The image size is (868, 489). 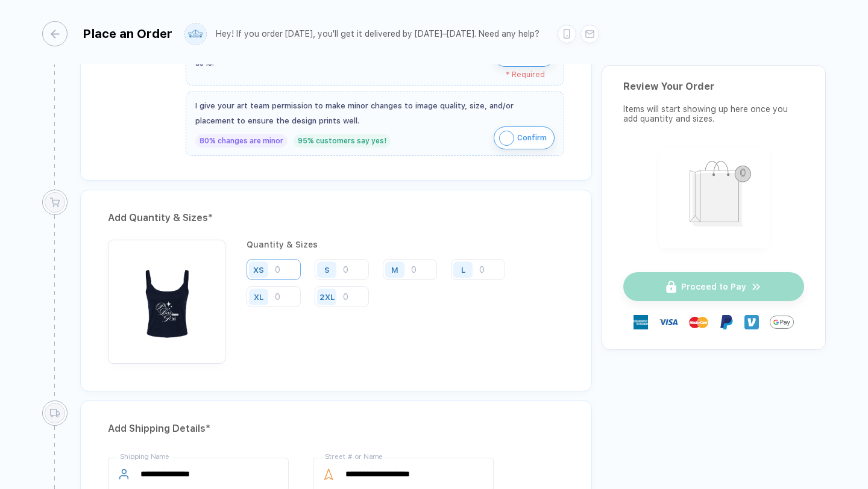 I want to click on div: Review Your Order, so click(x=713, y=86).